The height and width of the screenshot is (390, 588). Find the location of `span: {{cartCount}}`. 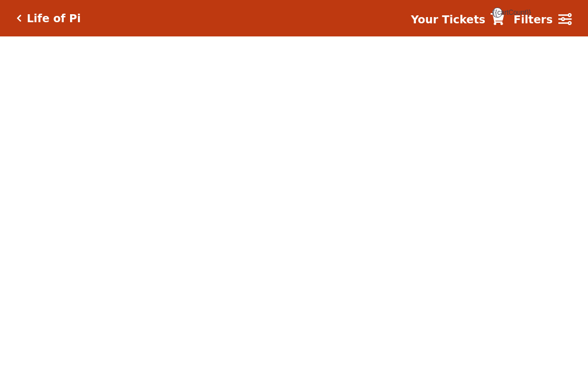

span: {{cartCount}} is located at coordinates (497, 13).